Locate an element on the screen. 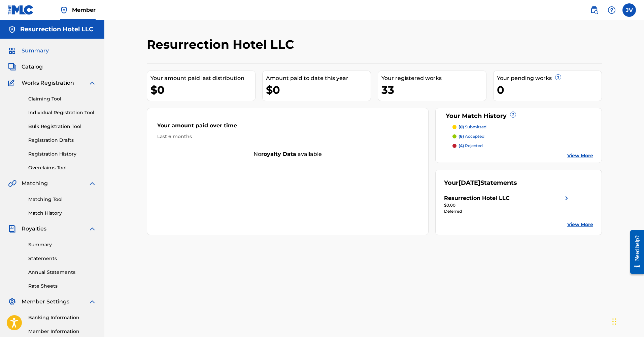  p: submitted is located at coordinates (472, 127).